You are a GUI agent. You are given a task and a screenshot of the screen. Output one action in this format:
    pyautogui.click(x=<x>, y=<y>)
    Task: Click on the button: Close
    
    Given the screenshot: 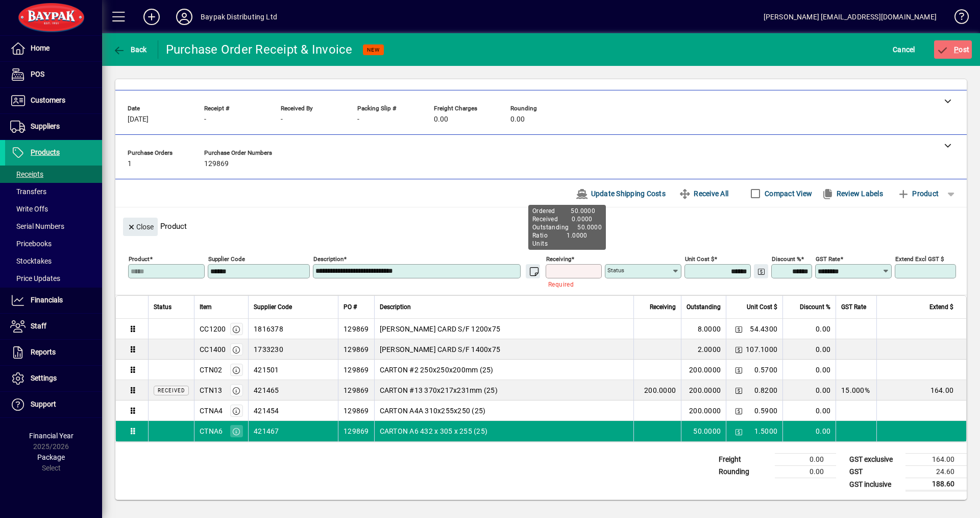 What is the action you would take?
    pyautogui.click(x=140, y=227)
    